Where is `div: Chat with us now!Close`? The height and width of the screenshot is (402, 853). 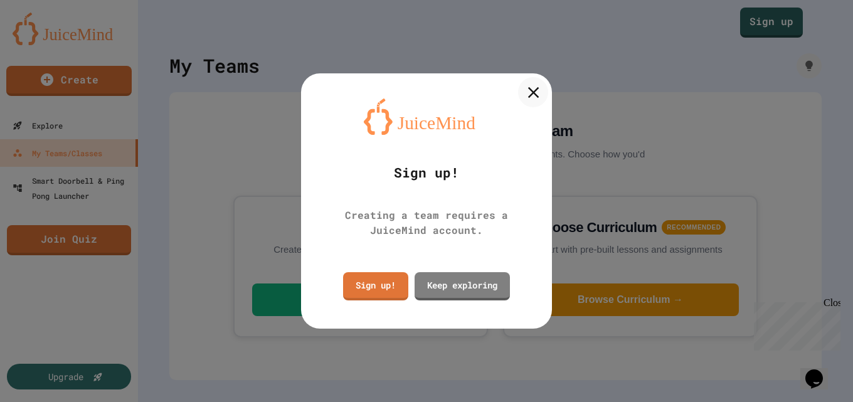 div: Chat with us now!Close is located at coordinates (46, 42).